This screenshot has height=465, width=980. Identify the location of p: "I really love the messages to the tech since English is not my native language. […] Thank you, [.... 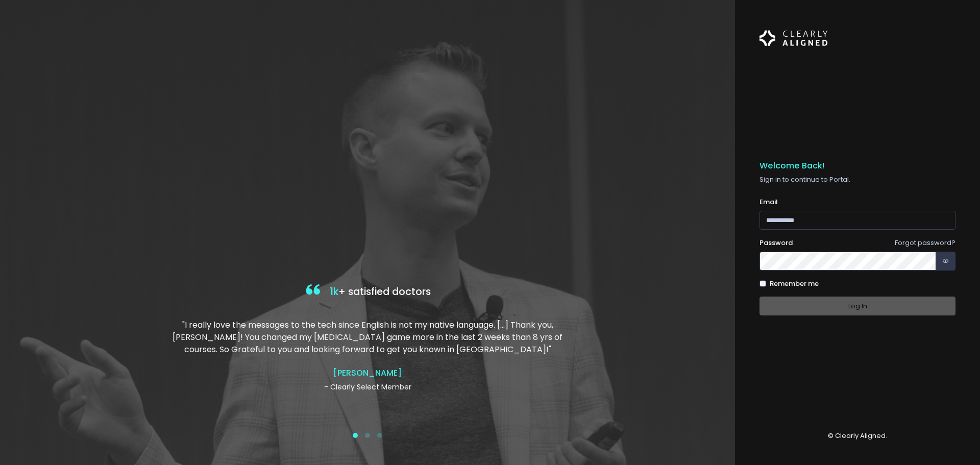
(368, 338).